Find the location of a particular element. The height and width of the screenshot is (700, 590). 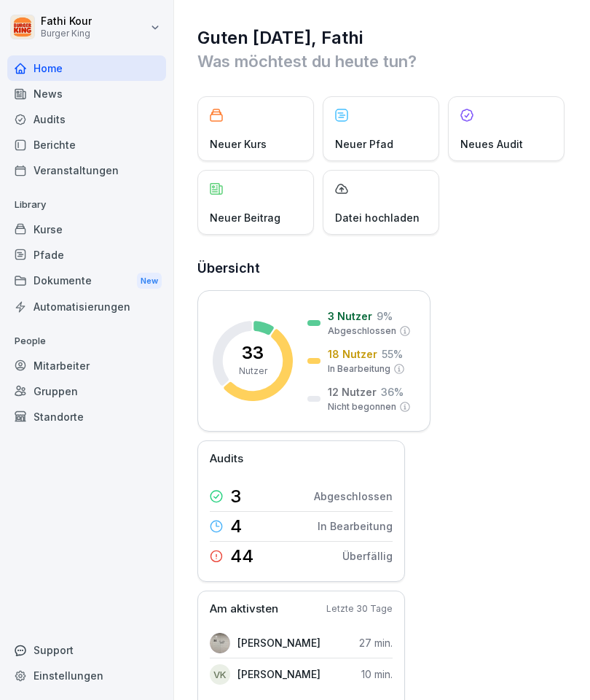

p: 33 is located at coordinates (253, 353).